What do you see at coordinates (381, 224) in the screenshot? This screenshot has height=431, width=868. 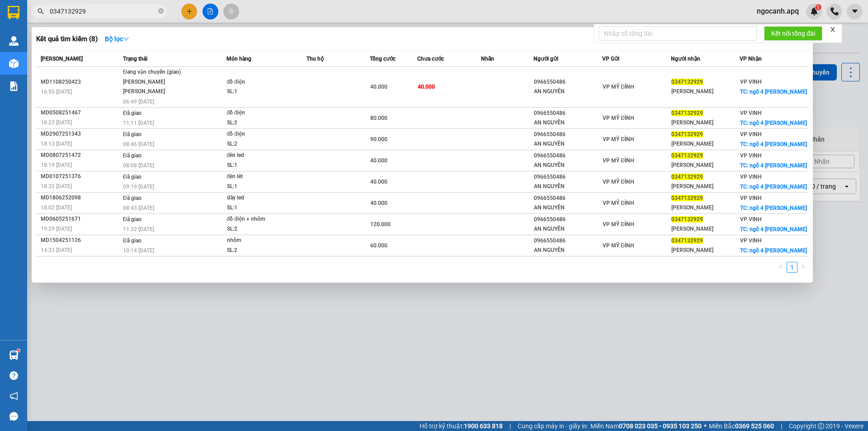 I see `span: 120.000` at bounding box center [381, 224].